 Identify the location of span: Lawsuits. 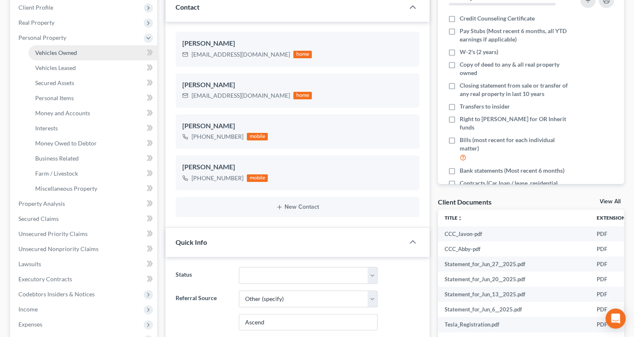
(30, 264).